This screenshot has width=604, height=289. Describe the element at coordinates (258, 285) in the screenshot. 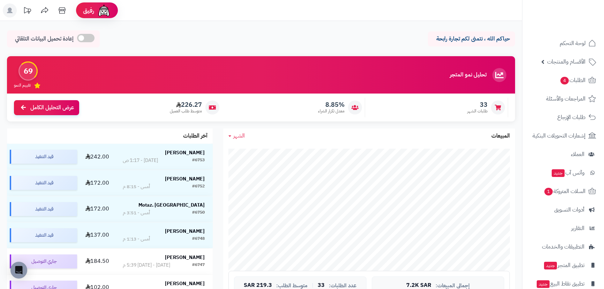

I see `span: 219.3 SAR` at that location.